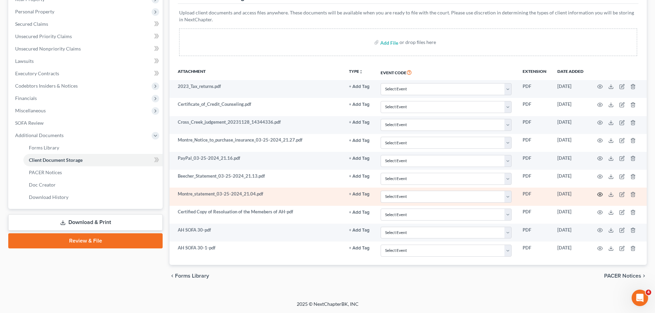  What do you see at coordinates (257, 179) in the screenshot?
I see `td: Beecher_Statement_03-25-2024_21.13.pdf` at bounding box center [257, 179].